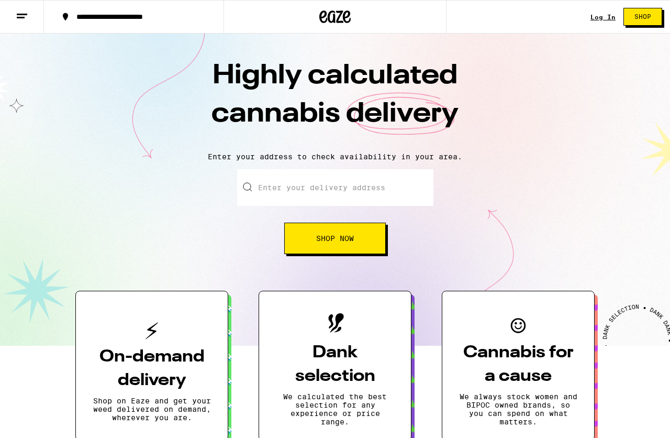  Describe the element at coordinates (335, 187) in the screenshot. I see `input: Enter your delivery address` at that location.